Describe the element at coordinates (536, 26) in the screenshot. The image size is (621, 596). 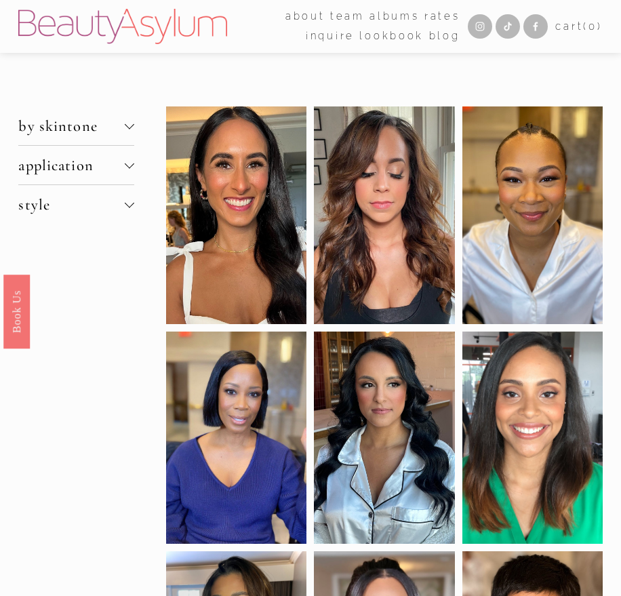
I see `a: Facebook` at that location.